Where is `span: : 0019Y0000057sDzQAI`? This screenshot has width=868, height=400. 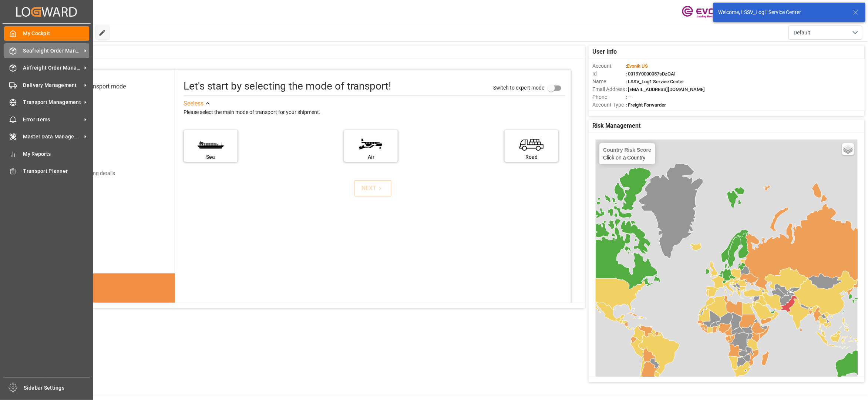
span: : 0019Y0000057sDzQAI is located at coordinates (650, 74).